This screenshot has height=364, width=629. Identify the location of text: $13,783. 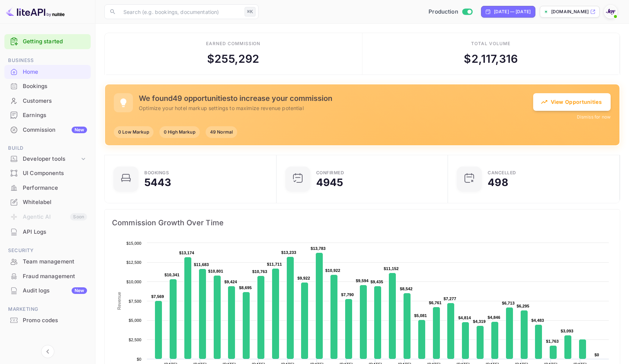
(318, 248).